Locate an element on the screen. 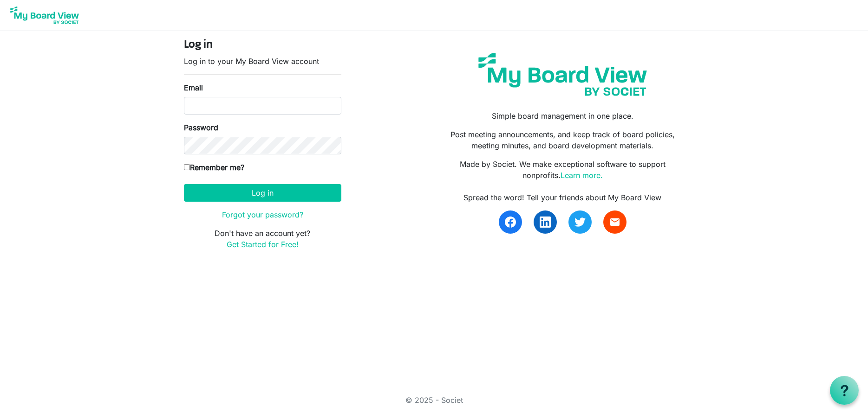  button: Log in is located at coordinates (262, 193).